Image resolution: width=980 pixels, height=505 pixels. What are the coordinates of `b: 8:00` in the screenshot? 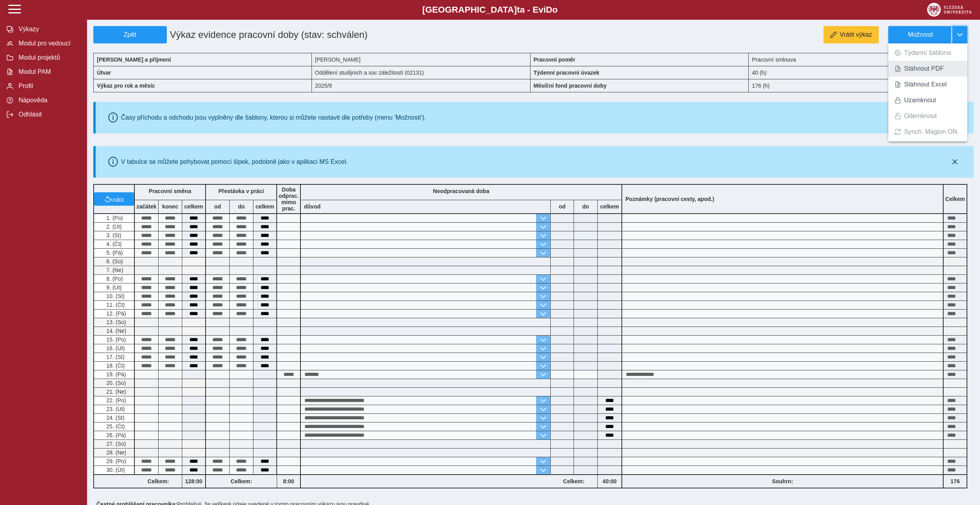 It's located at (288, 481).